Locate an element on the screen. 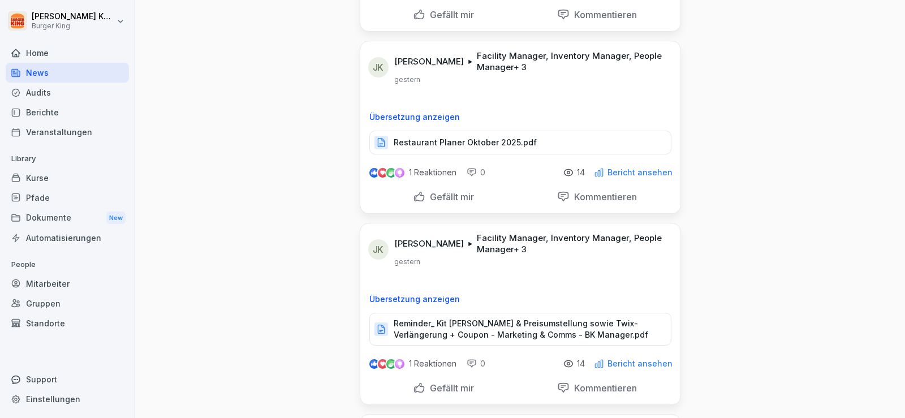 This screenshot has height=418, width=905. a: Mitarbeiter is located at coordinates (67, 283).